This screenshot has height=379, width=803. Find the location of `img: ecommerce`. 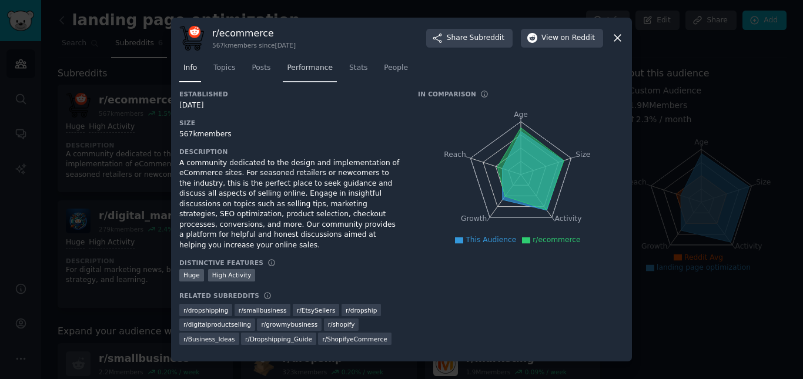

img: ecommerce is located at coordinates (192, 38).